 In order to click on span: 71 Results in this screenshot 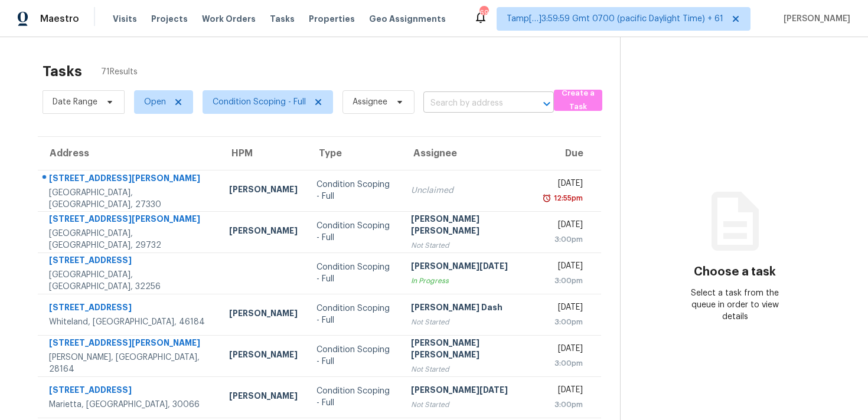, I will do `click(119, 72)`.